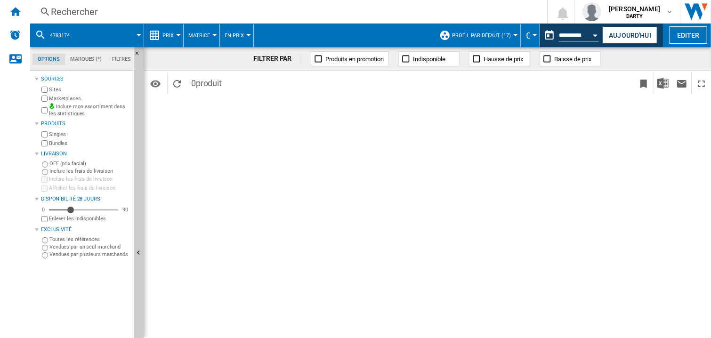 This screenshot has height=338, width=711. I want to click on label: Sites, so click(90, 90).